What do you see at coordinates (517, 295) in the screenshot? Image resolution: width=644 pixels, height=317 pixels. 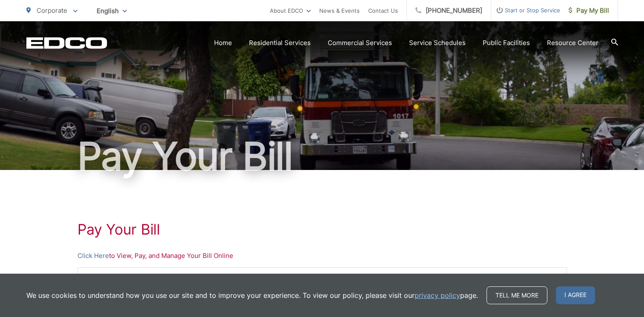 I see `a: Tell me more` at bounding box center [517, 295].